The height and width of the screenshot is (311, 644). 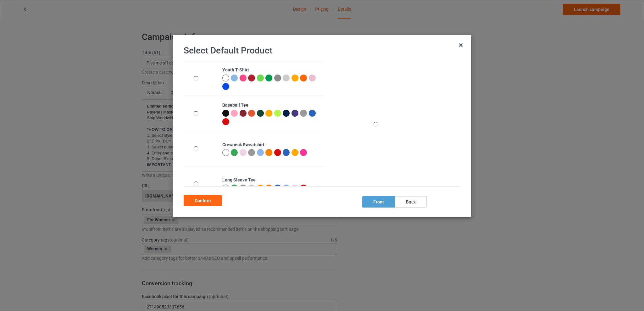 I want to click on div: front, so click(x=378, y=202).